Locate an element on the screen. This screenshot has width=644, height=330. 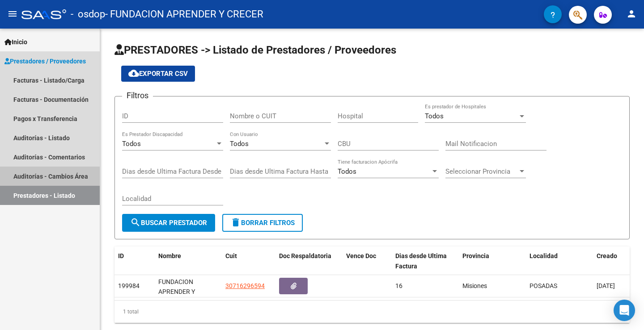
span: 16 is located at coordinates (399, 286).